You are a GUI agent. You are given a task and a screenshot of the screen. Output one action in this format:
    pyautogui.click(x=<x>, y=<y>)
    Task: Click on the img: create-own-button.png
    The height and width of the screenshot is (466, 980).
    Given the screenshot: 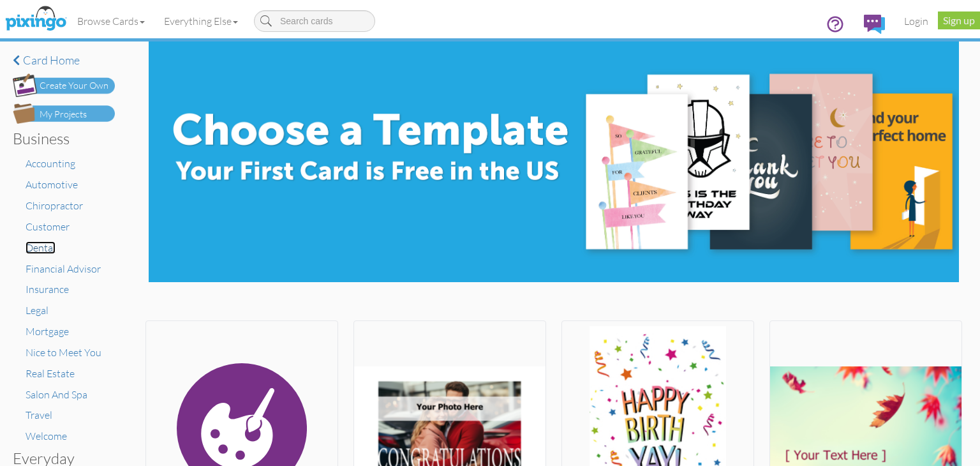 What is the action you would take?
    pyautogui.click(x=64, y=85)
    